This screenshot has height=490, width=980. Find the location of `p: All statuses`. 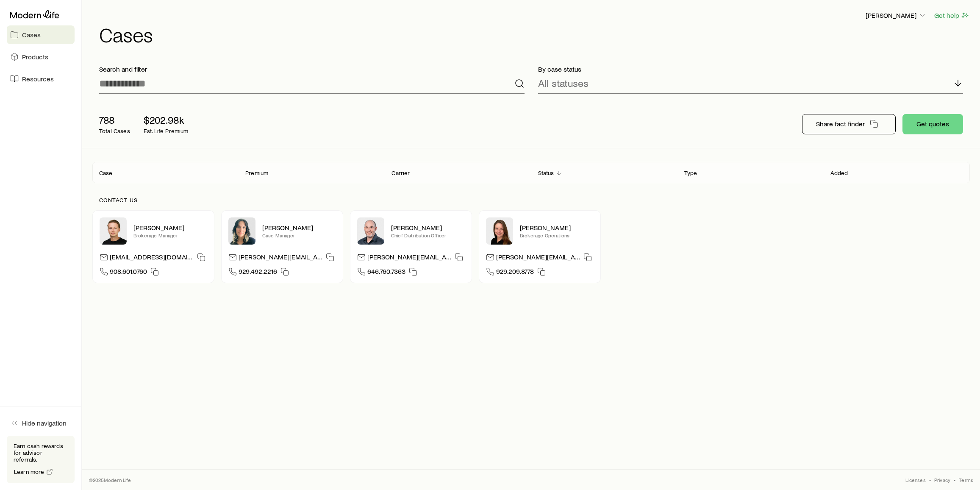

p: All statuses is located at coordinates (563, 83).